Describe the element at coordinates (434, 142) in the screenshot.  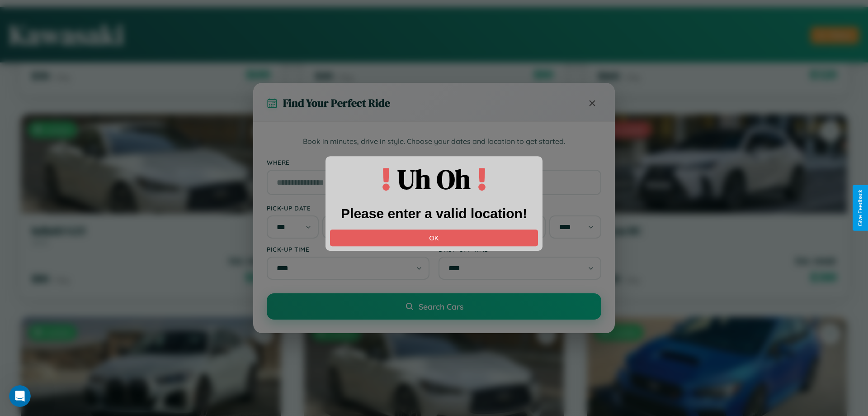
I see `p: Book in minutes, drive in style. Choose your dates and location to get started.` at that location.